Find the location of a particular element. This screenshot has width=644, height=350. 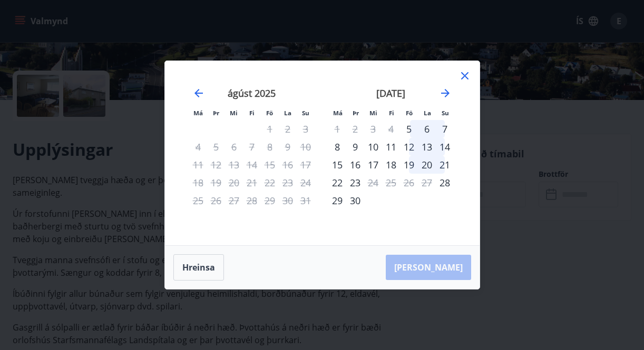

div: 6 is located at coordinates (427, 129).